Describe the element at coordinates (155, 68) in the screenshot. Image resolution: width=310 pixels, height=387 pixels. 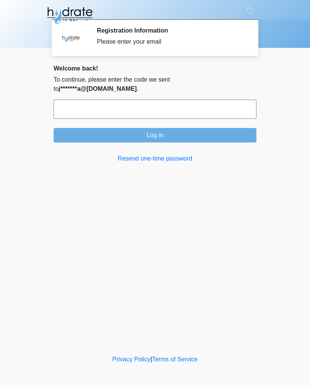
I see `h2: Welcome back!` at that location.